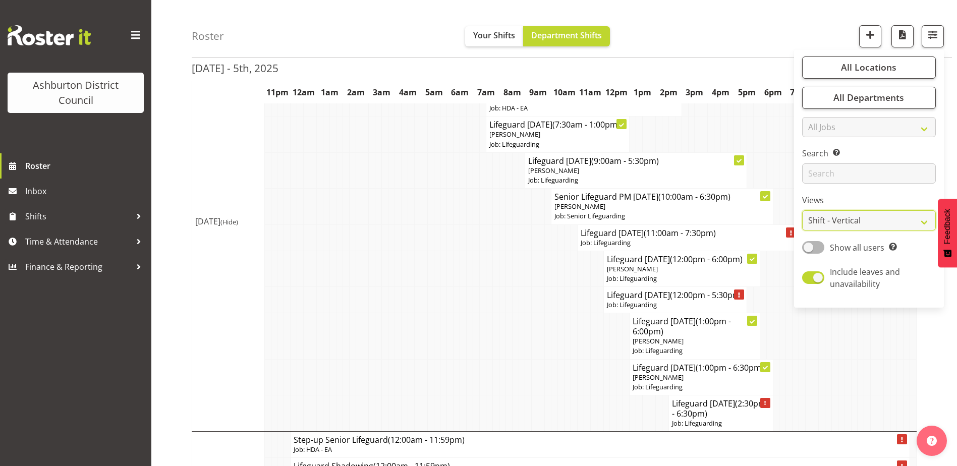 This screenshot has width=957, height=466. I want to click on th: 1pm, so click(643, 92).